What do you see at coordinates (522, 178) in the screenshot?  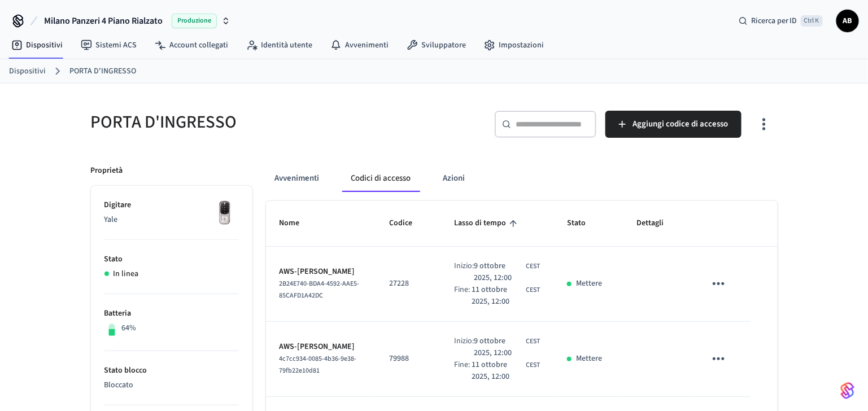 I see `div: Esempio di formica` at bounding box center [522, 178].